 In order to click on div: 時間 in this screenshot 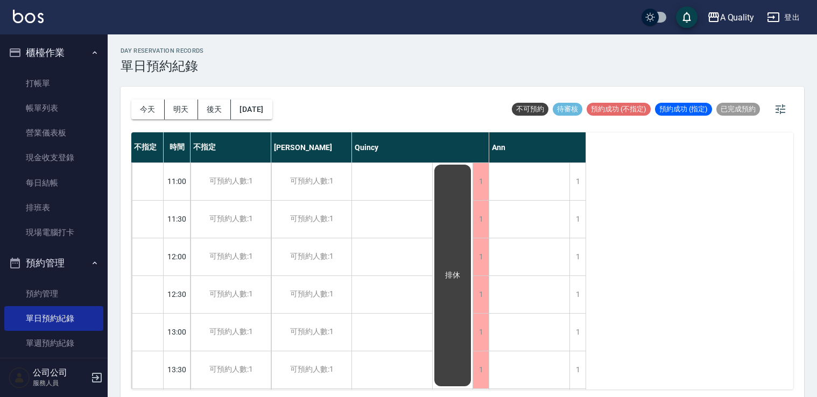, I will do `click(177, 148)`.